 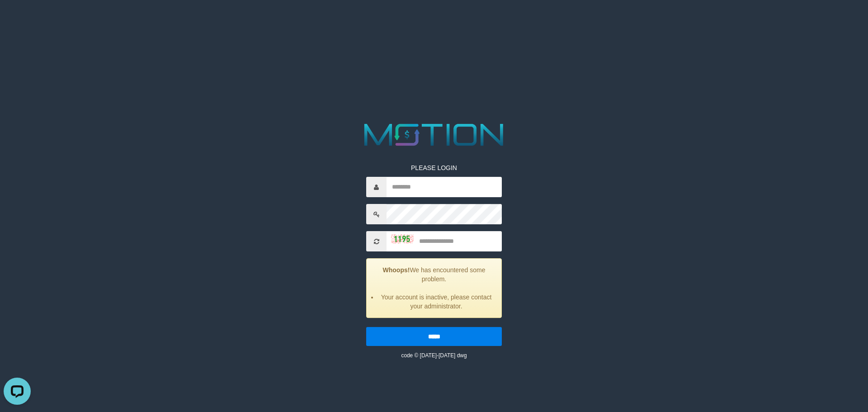 I want to click on img: MOTION_logo.png, so click(x=434, y=134).